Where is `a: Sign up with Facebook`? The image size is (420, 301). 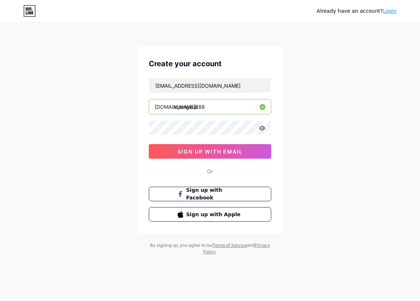 a: Sign up with Facebook is located at coordinates (210, 194).